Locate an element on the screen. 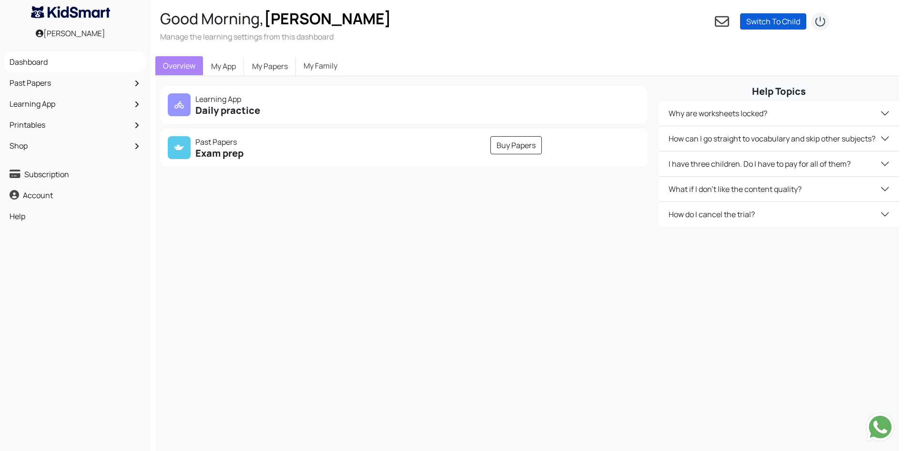  a: Dashboard is located at coordinates (75, 62).